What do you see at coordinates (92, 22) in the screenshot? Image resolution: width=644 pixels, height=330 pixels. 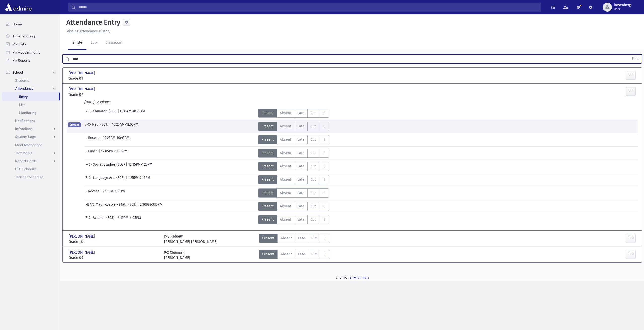 I see `h5: Attendance Entry` at bounding box center [92, 22].